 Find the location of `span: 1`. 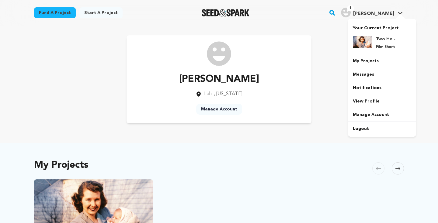

span: 1 is located at coordinates (351, 8).